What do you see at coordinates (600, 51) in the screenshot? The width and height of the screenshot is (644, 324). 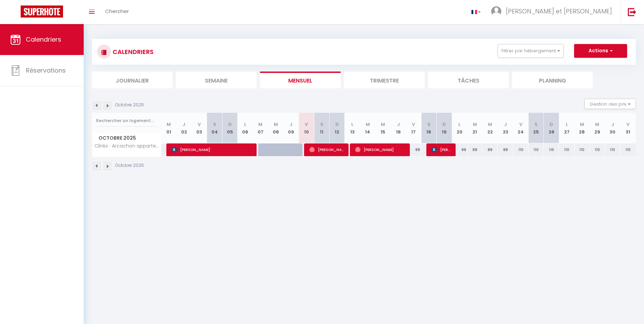 I see `button: Actions` at bounding box center [600, 51].